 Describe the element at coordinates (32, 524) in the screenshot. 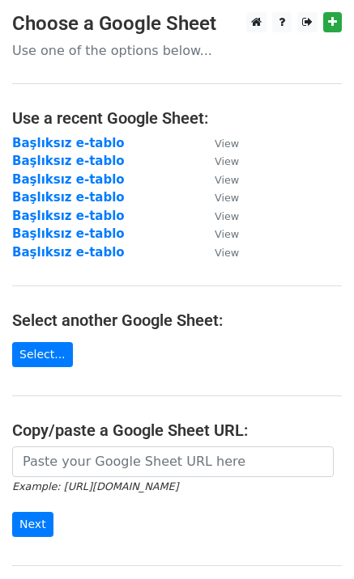

I see `input: Next` at that location.